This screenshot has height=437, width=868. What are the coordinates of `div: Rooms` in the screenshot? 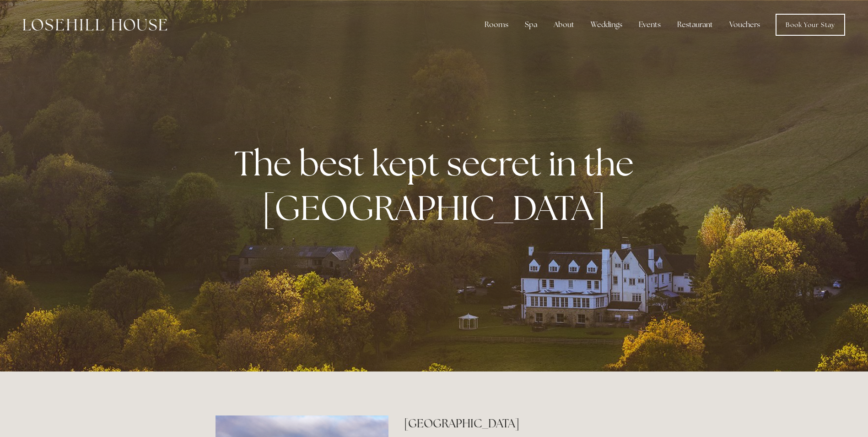 It's located at (497, 24).